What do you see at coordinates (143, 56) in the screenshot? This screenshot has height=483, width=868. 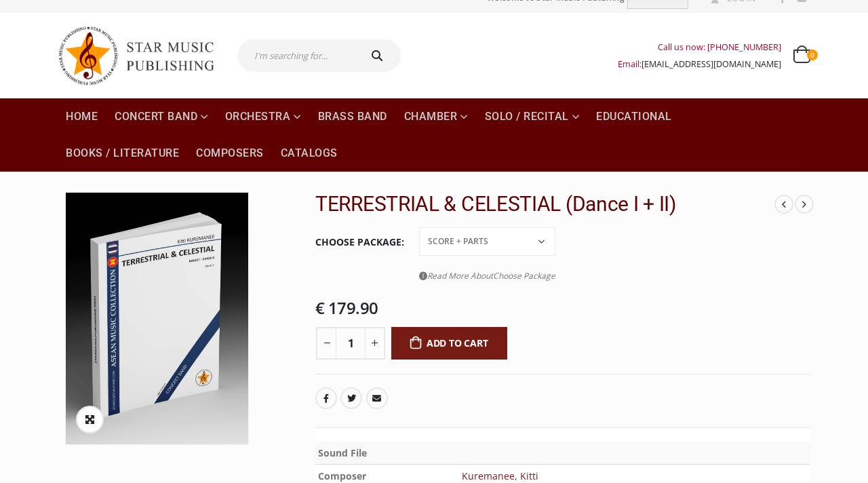 I see `img: Star Music Publishing` at bounding box center [143, 56].